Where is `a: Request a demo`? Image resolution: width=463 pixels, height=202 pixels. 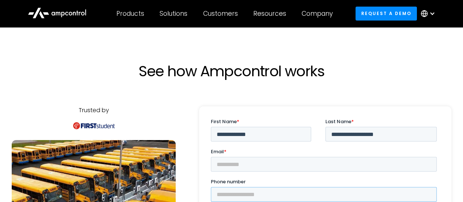 a: Request a demo is located at coordinates (387, 13).